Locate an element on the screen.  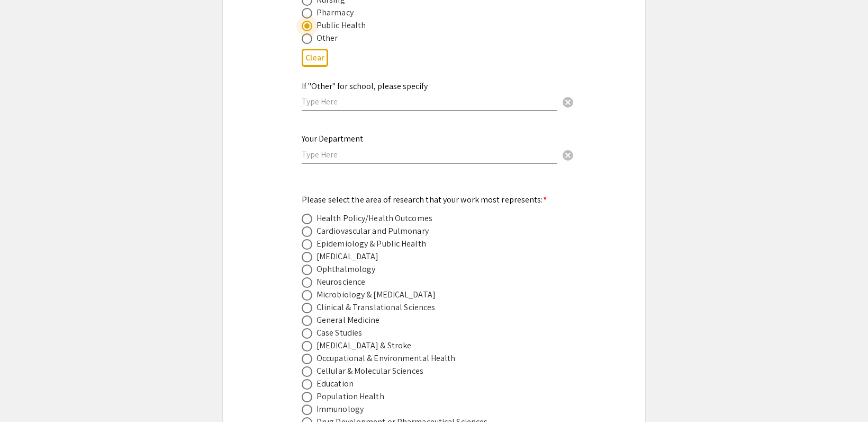
div: Clinical & Translational Sciences is located at coordinates (376, 307).